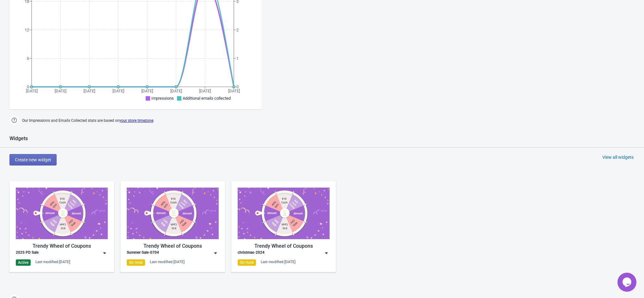 The height and width of the screenshot is (298, 644). I want to click on span: Our Impressions and Emails Collected stats are based on ., so click(88, 120).